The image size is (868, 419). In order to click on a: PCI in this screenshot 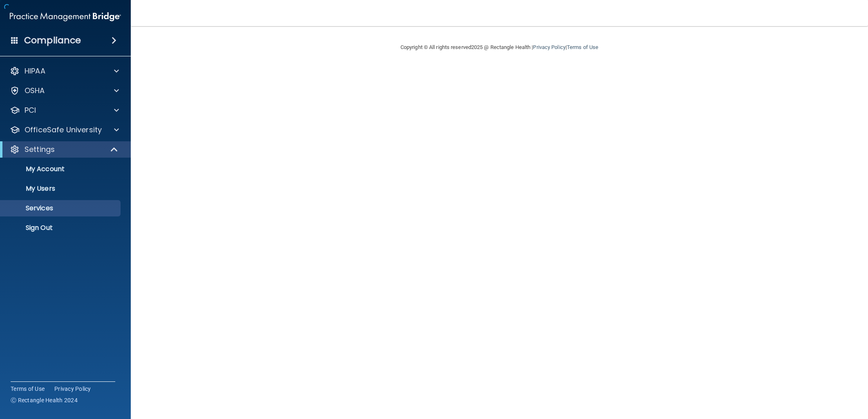, I will do `click(64, 110)`.